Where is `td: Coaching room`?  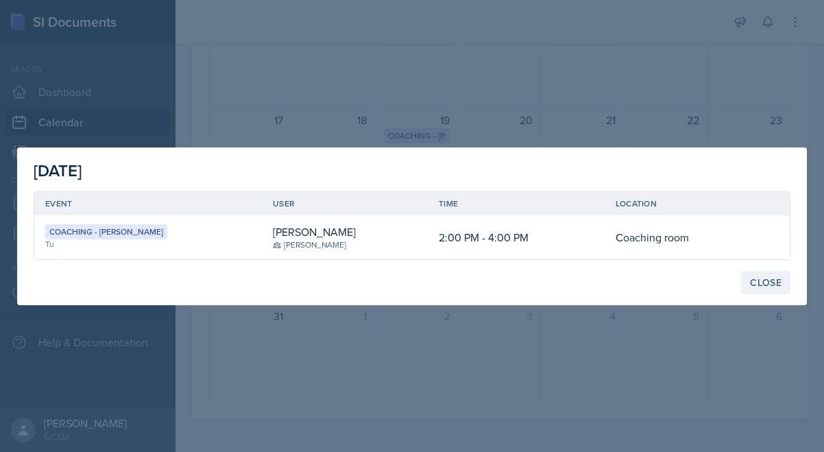 td: Coaching room is located at coordinates (680, 237).